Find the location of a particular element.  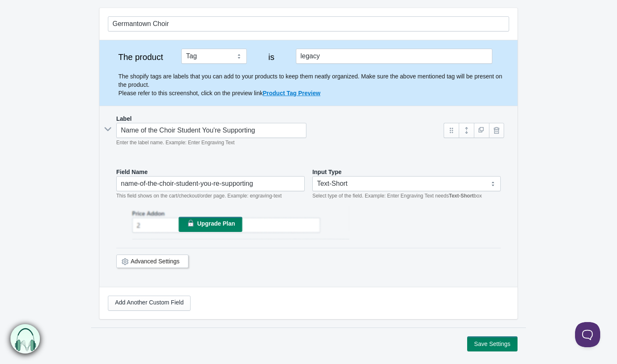

button: Save Settings is located at coordinates (492, 344).